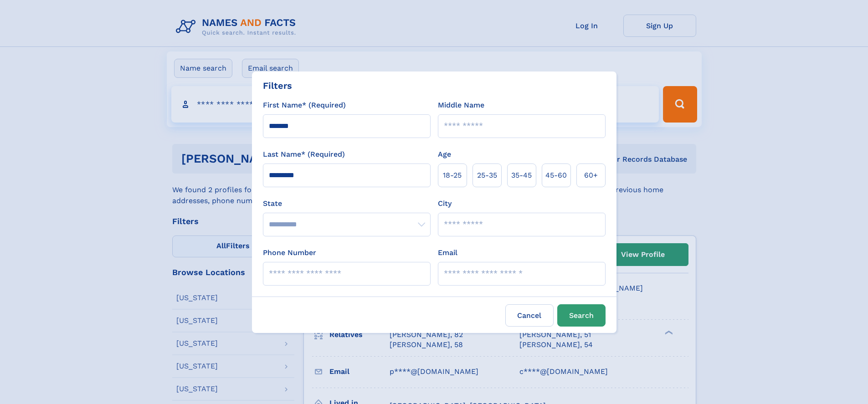 This screenshot has height=404, width=868. What do you see at coordinates (581, 315) in the screenshot?
I see `button: Search` at bounding box center [581, 315].